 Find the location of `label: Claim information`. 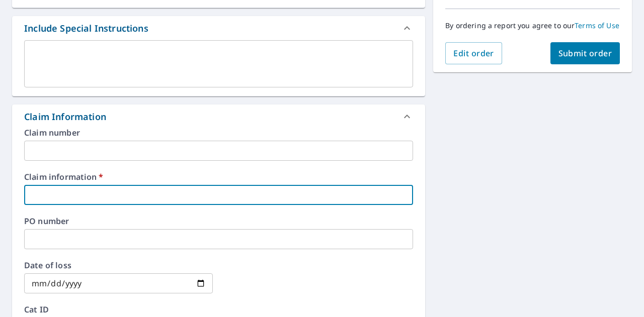

label: Claim information is located at coordinates (218, 177).